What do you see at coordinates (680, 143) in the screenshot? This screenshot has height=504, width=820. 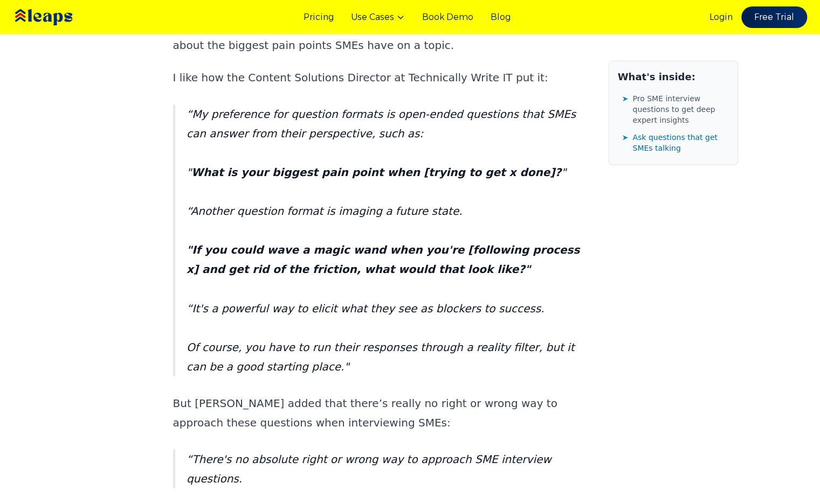 I see `span: Ask questions that get SMEs talking` at bounding box center [680, 143].